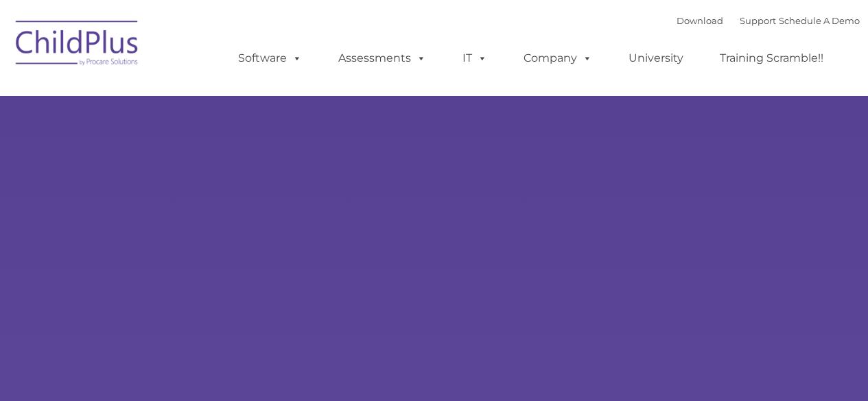 The height and width of the screenshot is (401, 868). Describe the element at coordinates (771, 58) in the screenshot. I see `a: Training Scramble!!` at that location.